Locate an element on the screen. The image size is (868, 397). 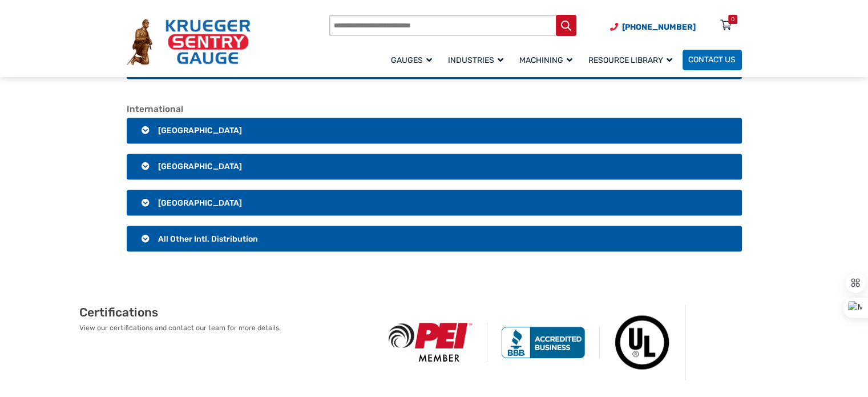
span: Contact Us is located at coordinates (712, 60).